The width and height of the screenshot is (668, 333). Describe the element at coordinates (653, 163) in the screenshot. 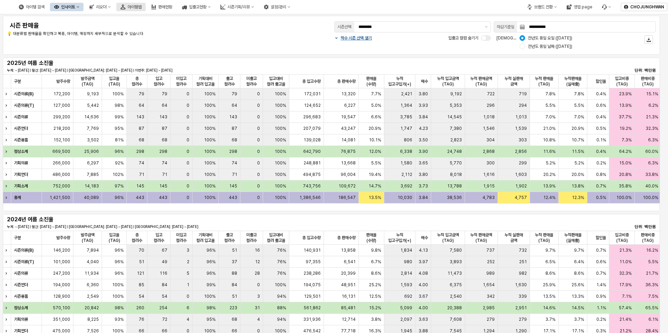

I see `span: 6.3%` at that location.